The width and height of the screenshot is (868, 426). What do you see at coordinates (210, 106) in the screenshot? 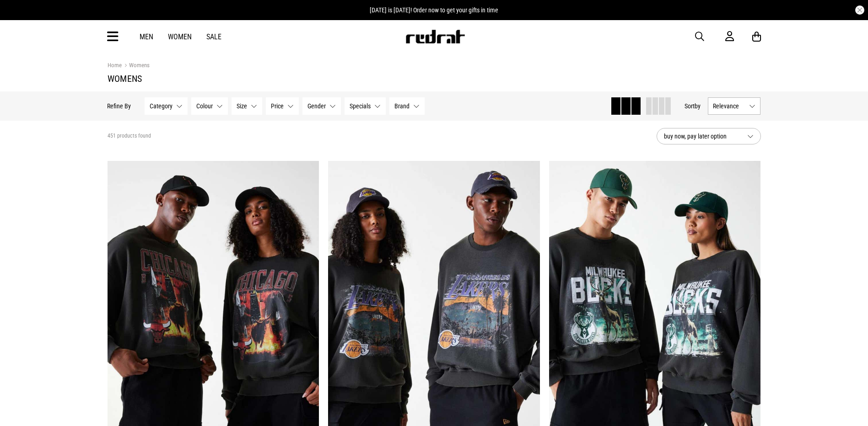
I see `button: Colour` at bounding box center [210, 106].